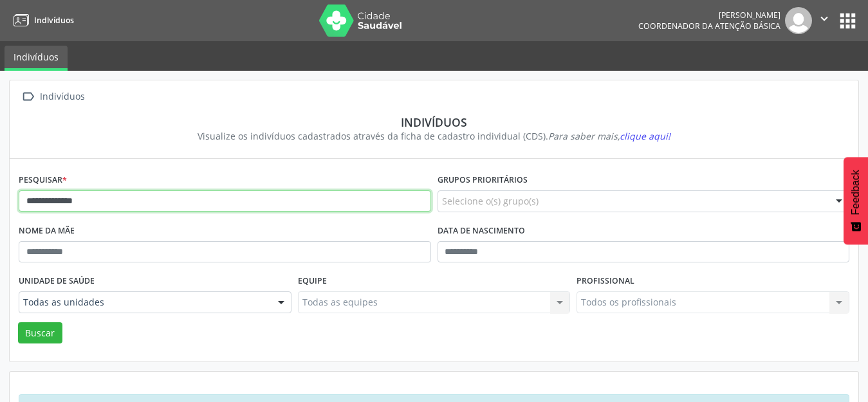  Describe the element at coordinates (605, 281) in the screenshot. I see `label: Profissional` at that location.